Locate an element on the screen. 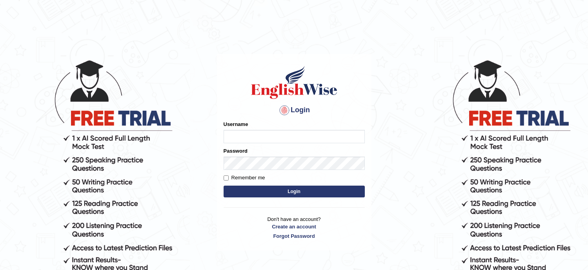 Image resolution: width=588 pixels, height=270 pixels. img: Logo of English Wise sign in for intelligent practice with AI is located at coordinates (294, 82).